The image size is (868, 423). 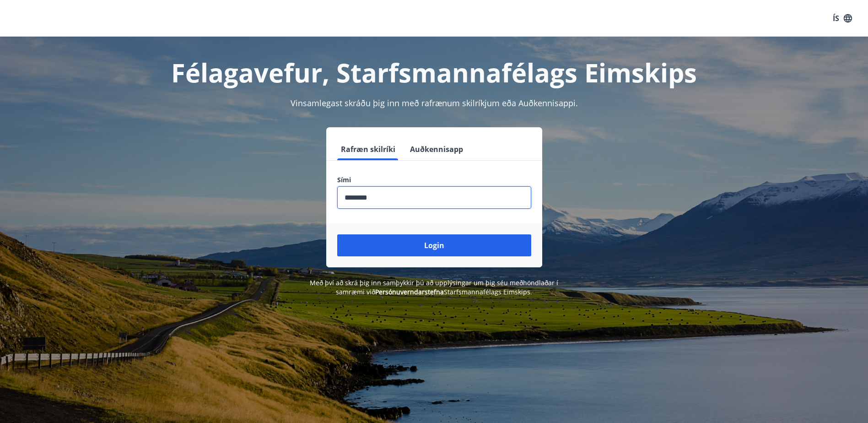 I want to click on button: Rafræn skilríki, so click(x=368, y=149).